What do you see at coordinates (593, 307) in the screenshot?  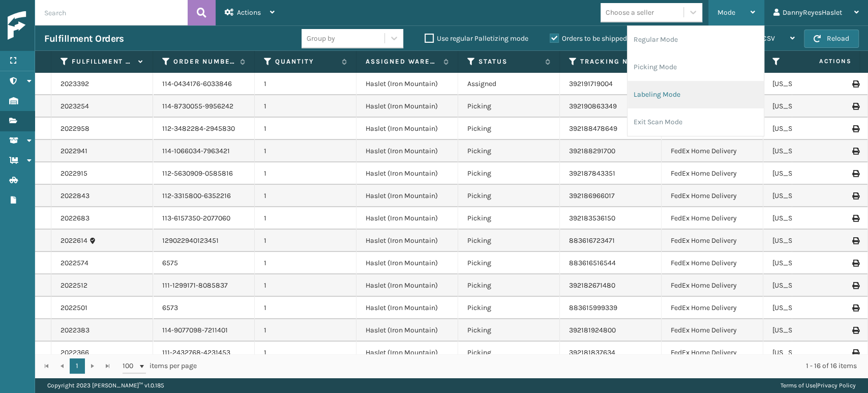 I see `a: 883615999339` at bounding box center [593, 307].